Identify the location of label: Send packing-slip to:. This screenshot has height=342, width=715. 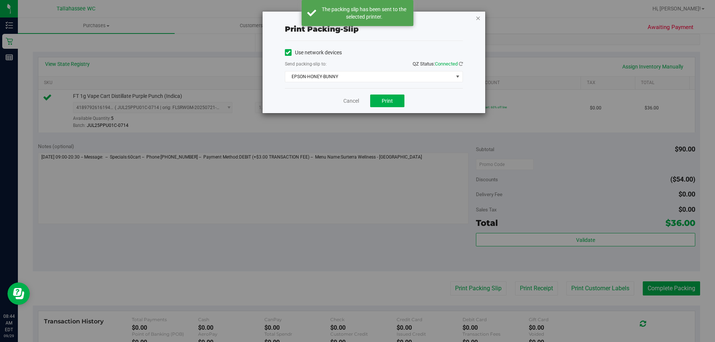
(306, 64).